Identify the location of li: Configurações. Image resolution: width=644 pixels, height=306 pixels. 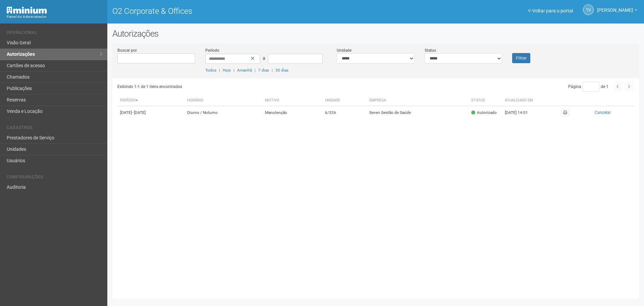
(54, 178).